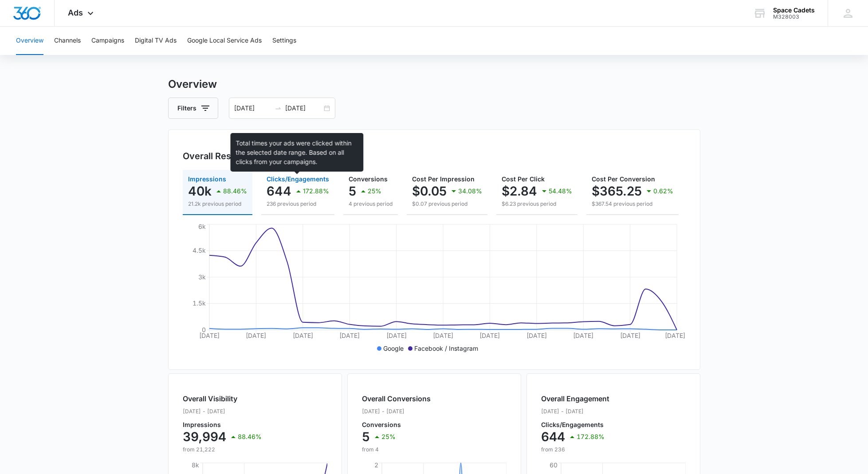 The height and width of the screenshot is (474, 868). I want to click on span: Impressions, so click(207, 178).